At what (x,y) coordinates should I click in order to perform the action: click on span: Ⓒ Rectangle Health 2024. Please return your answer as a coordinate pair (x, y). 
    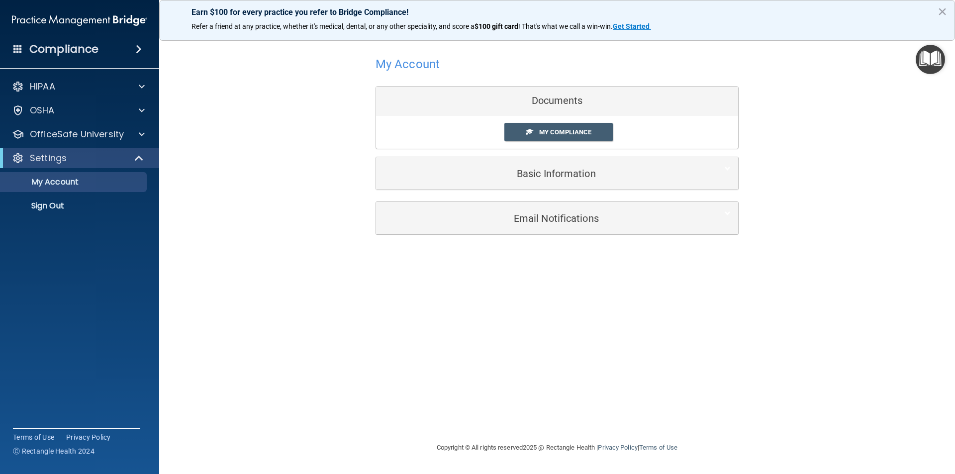
    Looking at the image, I should click on (54, 451).